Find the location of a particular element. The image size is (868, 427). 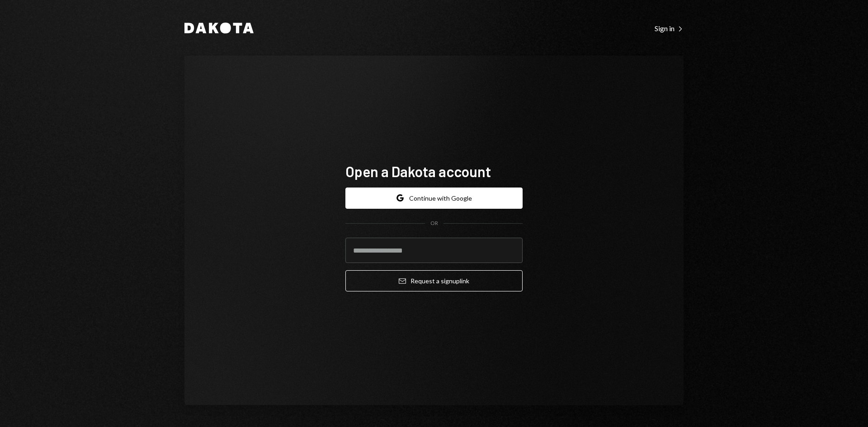

div: OR is located at coordinates (434, 223).